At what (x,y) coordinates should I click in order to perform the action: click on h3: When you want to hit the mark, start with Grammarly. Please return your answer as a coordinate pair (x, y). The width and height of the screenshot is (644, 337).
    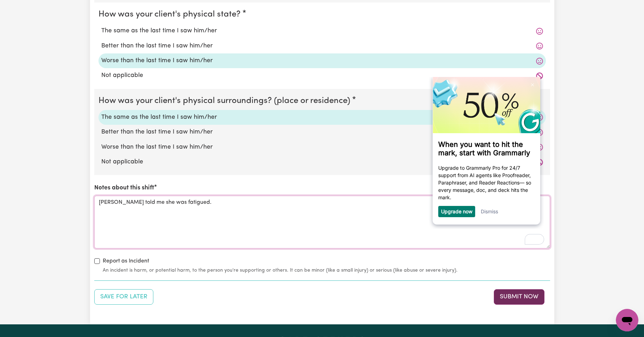
    Looking at the image, I should click on (58, 72).